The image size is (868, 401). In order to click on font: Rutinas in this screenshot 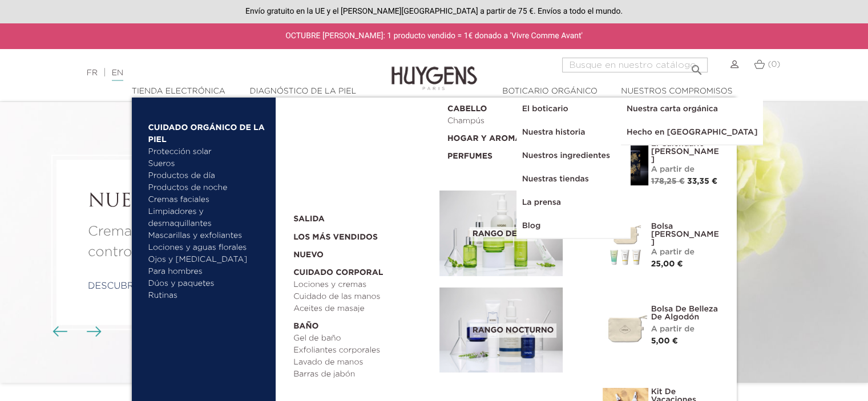, I will do `click(163, 296)`.